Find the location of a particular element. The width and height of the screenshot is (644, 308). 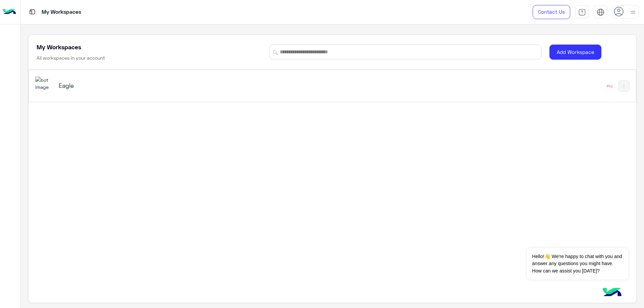

div: Pro is located at coordinates (610, 86).